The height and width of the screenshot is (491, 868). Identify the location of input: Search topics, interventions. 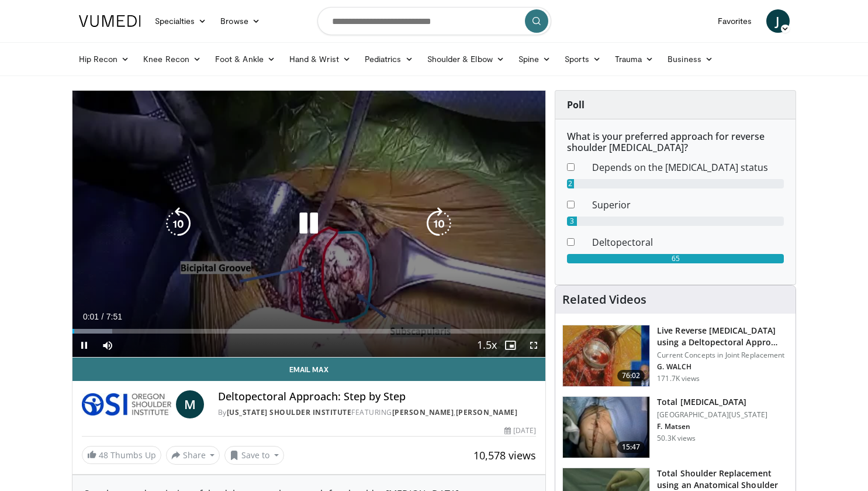
(434, 21).